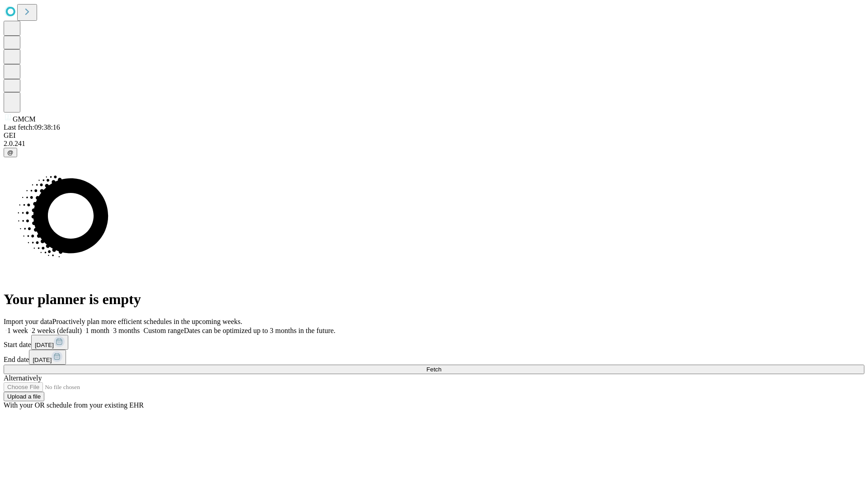 This screenshot has width=868, height=488. What do you see at coordinates (56, 331) in the screenshot?
I see `span: 2 weeks (default)` at bounding box center [56, 331].